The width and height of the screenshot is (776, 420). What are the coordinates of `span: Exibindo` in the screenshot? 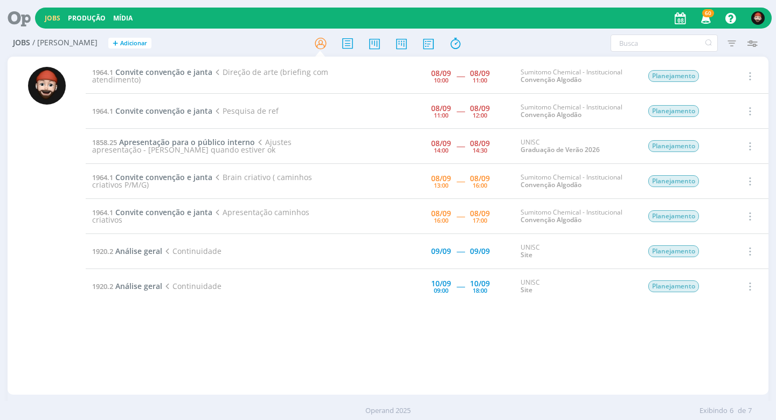 It's located at (714, 411).